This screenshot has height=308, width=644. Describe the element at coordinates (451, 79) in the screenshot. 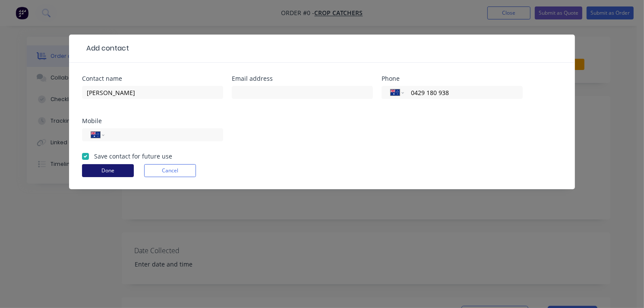

I see `div: Phone` at that location.